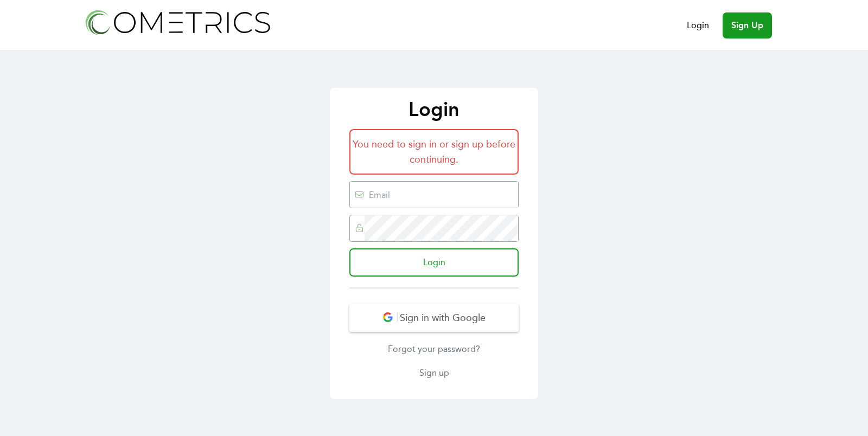 The image size is (868, 436). What do you see at coordinates (434, 373) in the screenshot?
I see `a: Sign up` at bounding box center [434, 373].